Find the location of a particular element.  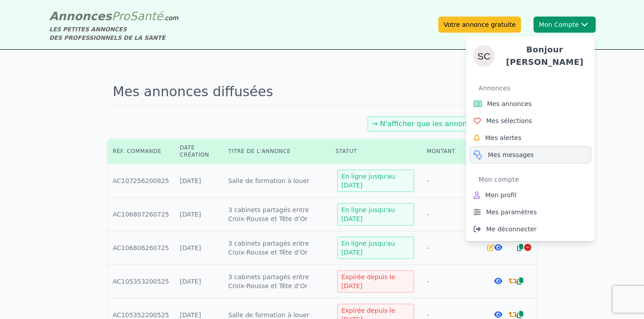

a: Mes alertes is located at coordinates (531, 138).